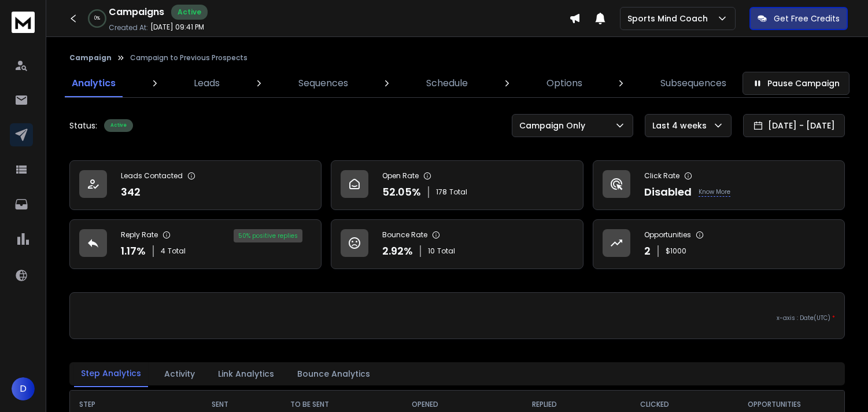 The image size is (868, 412). Describe the element at coordinates (667, 235) in the screenshot. I see `p: Opportunities` at that location.